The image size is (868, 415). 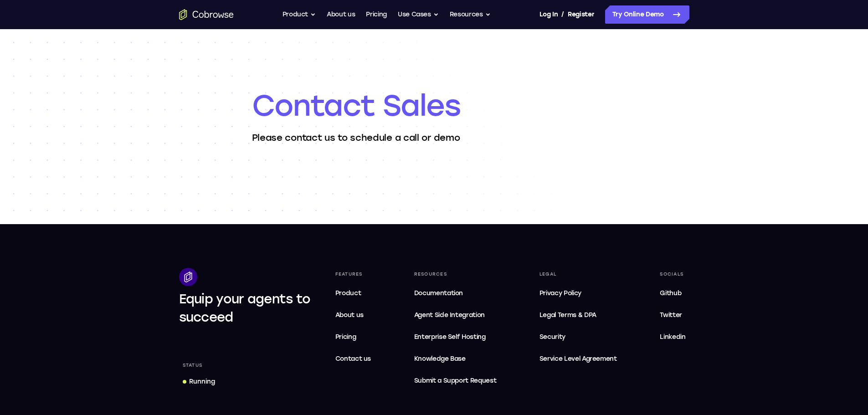 I want to click on button: Use Cases, so click(x=418, y=15).